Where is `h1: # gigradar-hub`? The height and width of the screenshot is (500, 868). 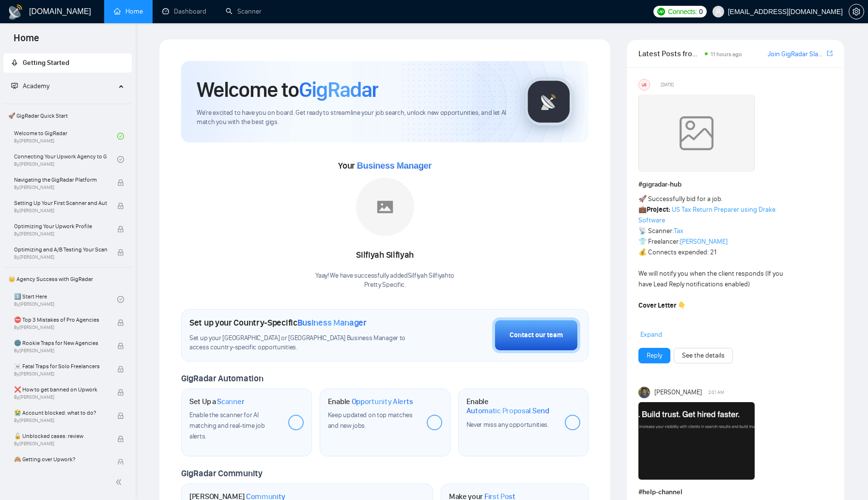 h1: # gigradar-hub is located at coordinates (735, 185).